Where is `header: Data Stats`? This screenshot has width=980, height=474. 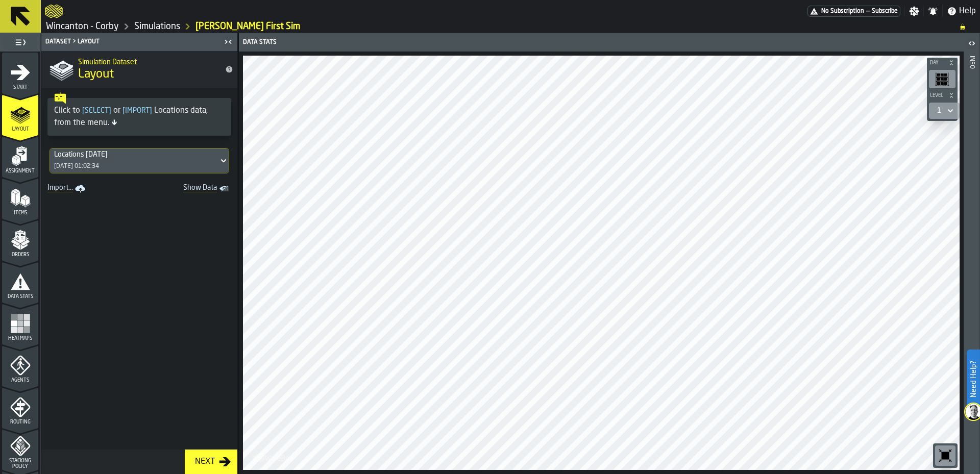 header: Data Stats is located at coordinates (601, 43).